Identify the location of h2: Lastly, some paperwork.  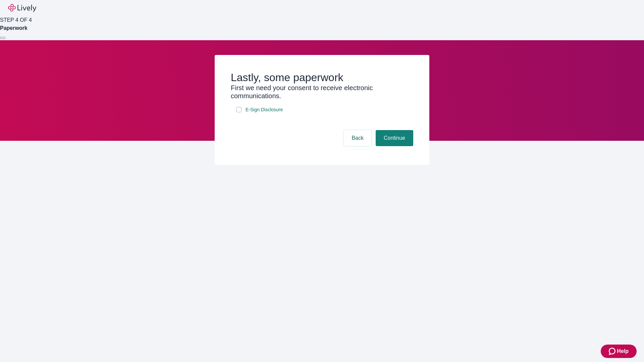
(322, 78).